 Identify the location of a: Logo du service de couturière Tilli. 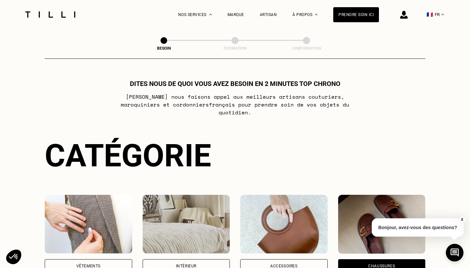
(50, 14).